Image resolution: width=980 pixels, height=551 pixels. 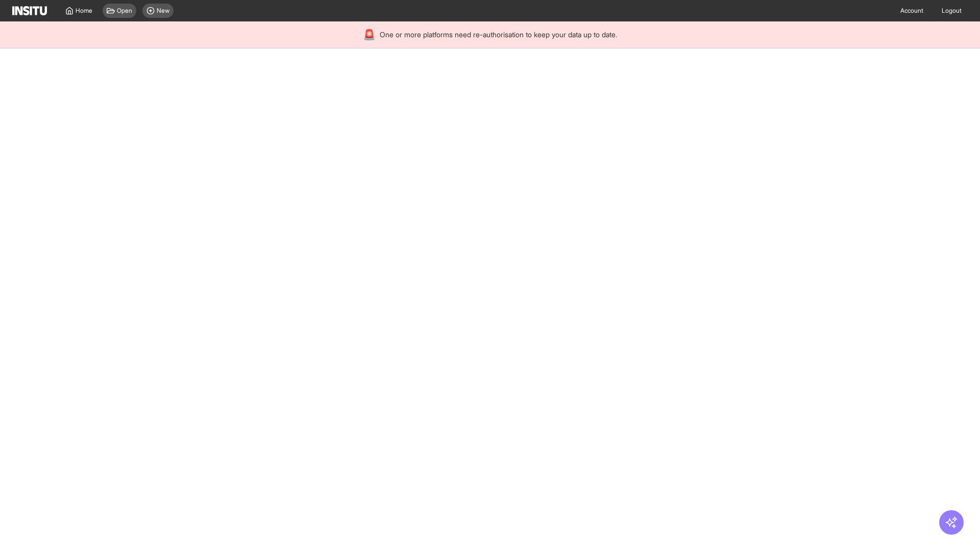 What do you see at coordinates (163, 11) in the screenshot?
I see `span: New` at bounding box center [163, 11].